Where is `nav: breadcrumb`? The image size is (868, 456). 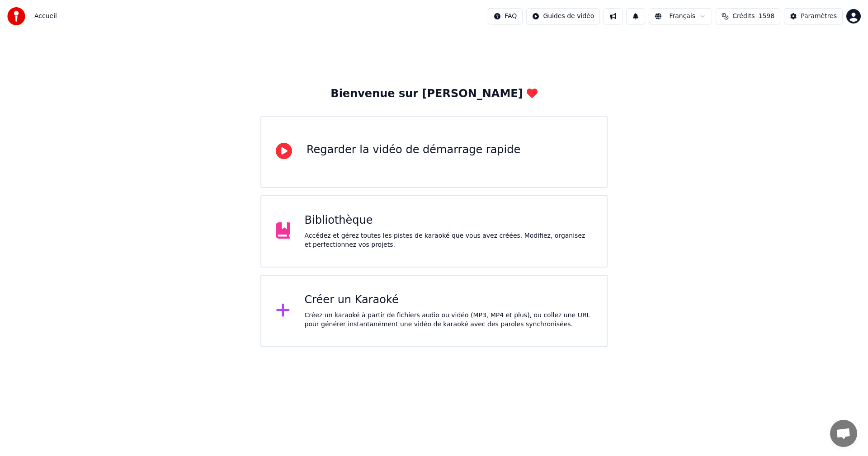
nav: breadcrumb is located at coordinates (46, 16).